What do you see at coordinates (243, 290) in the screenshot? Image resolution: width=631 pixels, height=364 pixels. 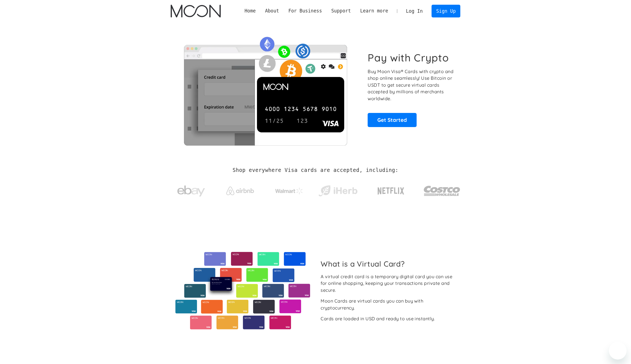 I see `img: Virtual cards from Moon` at bounding box center [243, 290].